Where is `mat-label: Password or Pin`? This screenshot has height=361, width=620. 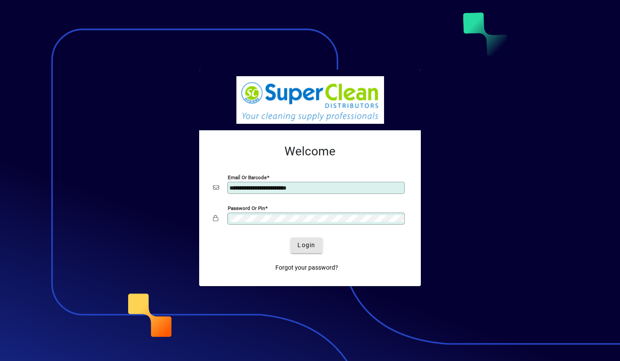
mat-label: Password or Pin is located at coordinates (247, 208).